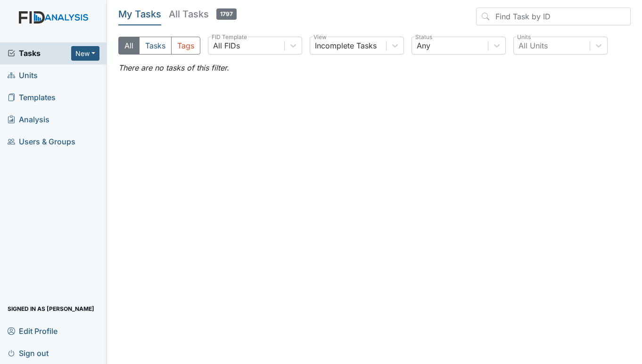  Describe the element at coordinates (553, 16) in the screenshot. I see `input: Find Task by ID` at that location.